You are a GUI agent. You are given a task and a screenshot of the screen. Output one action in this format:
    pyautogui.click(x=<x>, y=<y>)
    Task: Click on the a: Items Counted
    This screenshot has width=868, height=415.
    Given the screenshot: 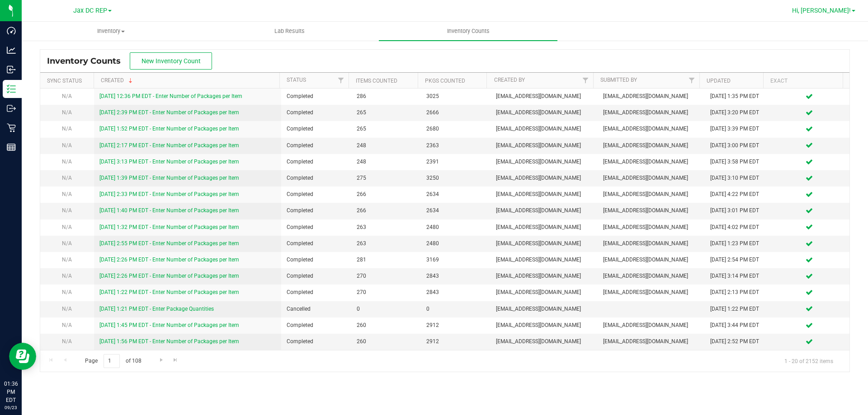 What is the action you would take?
    pyautogui.click(x=377, y=81)
    